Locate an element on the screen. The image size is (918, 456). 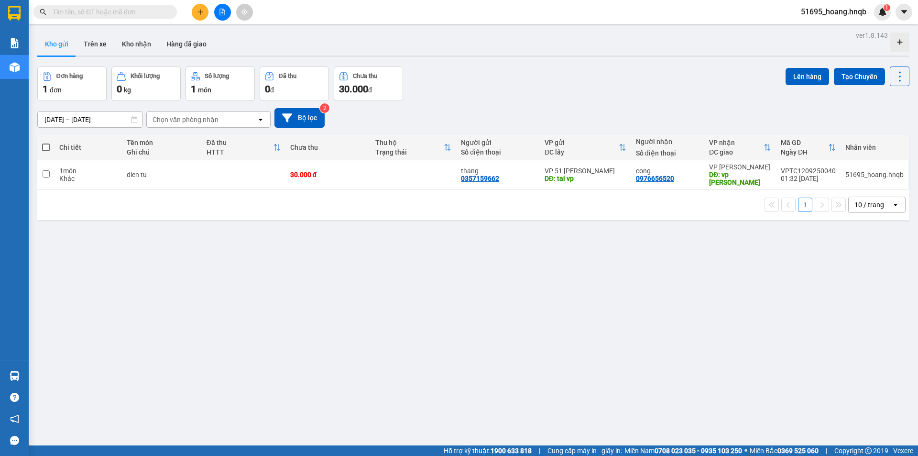
div: 0357159662 is located at coordinates (480, 178).